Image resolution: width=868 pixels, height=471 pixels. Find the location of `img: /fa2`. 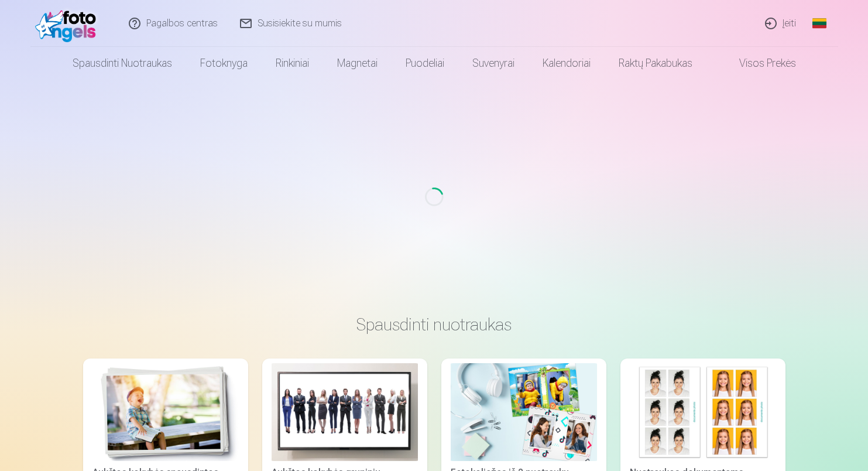

img: /fa2 is located at coordinates (68, 24).